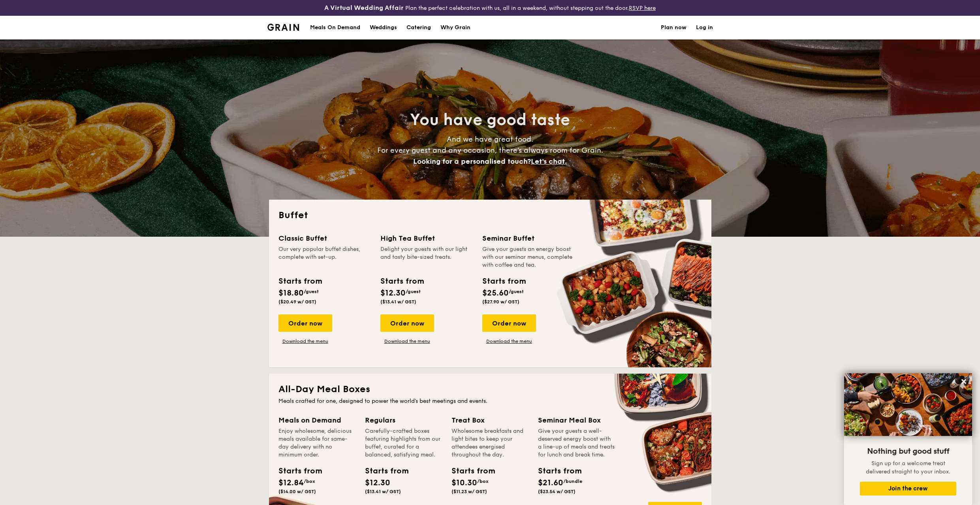 The height and width of the screenshot is (505, 980). I want to click on span: Let's chat., so click(549, 162).